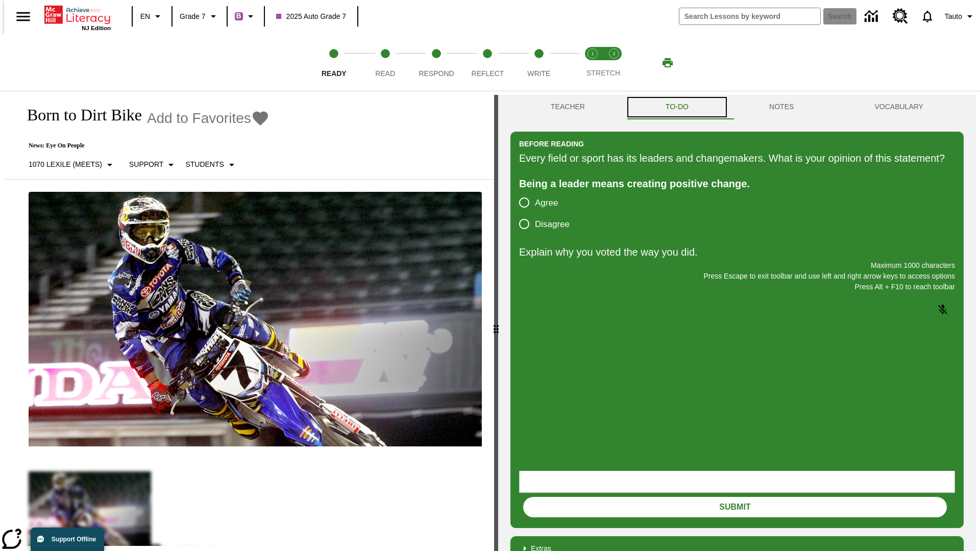 The image size is (980, 551). Describe the element at coordinates (548, 213) in the screenshot. I see `div: poll` at that location.